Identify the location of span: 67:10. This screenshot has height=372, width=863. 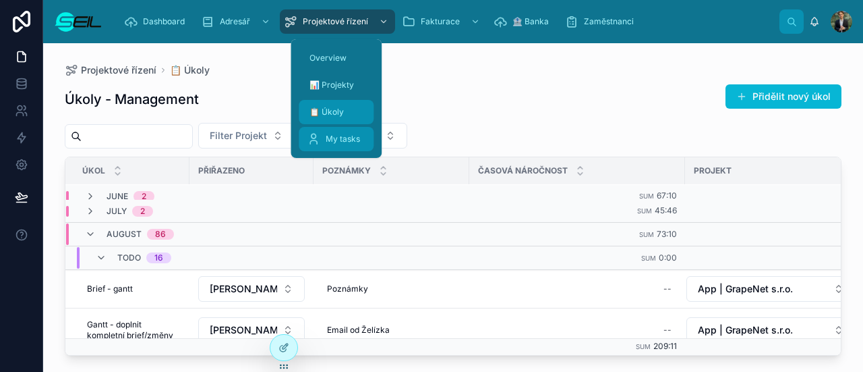
(667, 195).